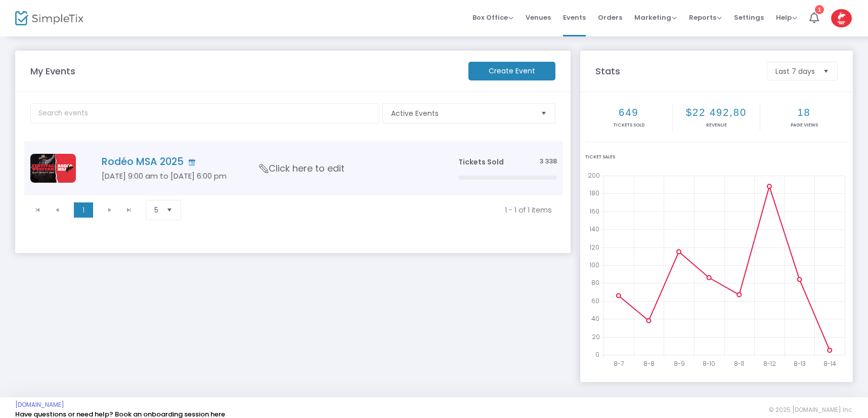 This screenshot has width=868, height=418. Describe the element at coordinates (594, 247) in the screenshot. I see `text: 120` at that location.